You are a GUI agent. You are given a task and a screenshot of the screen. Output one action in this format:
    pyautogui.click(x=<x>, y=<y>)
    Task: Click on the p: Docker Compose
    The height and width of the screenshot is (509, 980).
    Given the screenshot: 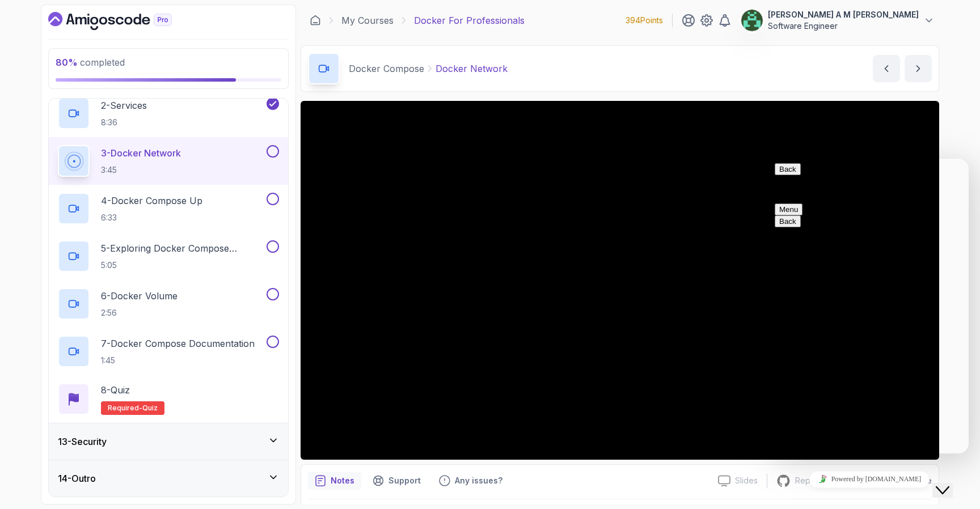 What is the action you would take?
    pyautogui.click(x=386, y=69)
    